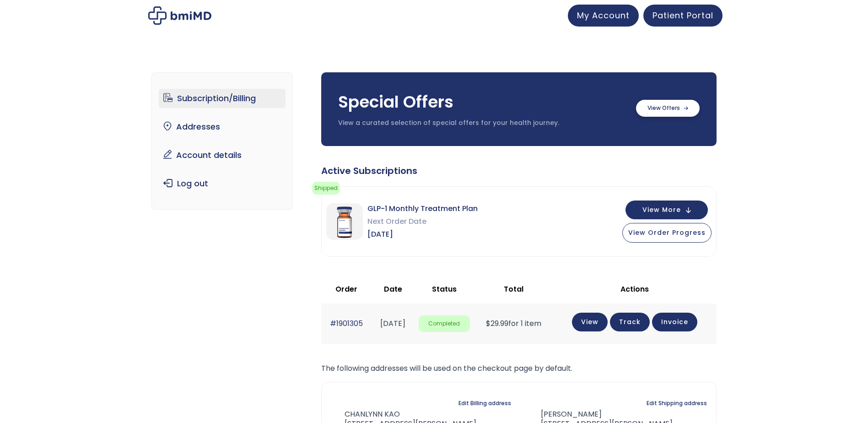 This screenshot has height=423, width=868. Describe the element at coordinates (590, 322) in the screenshot. I see `a: View` at that location.